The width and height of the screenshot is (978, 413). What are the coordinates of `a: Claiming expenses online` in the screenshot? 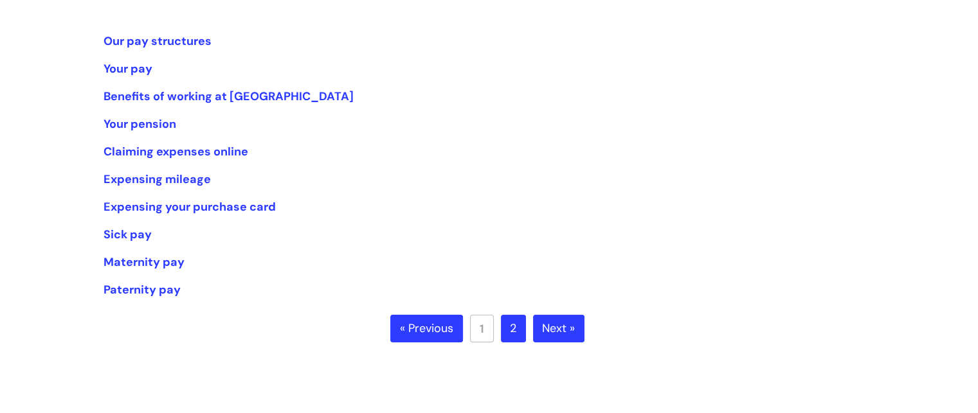 It's located at (176, 152).